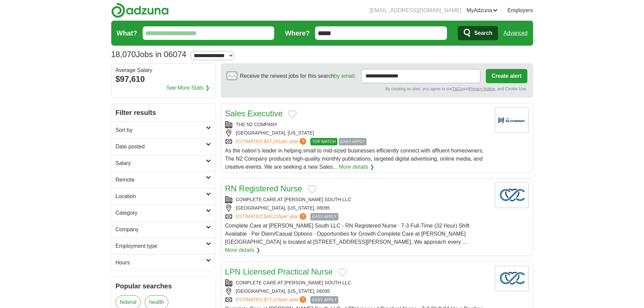 This screenshot has height=308, width=644. Describe the element at coordinates (124, 55) in the screenshot. I see `span: 18,070` at that location.